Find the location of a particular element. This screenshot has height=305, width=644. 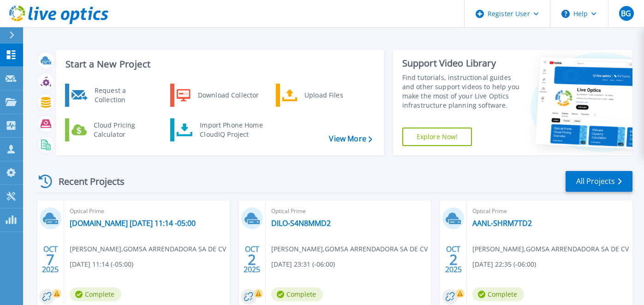

div: Request a Collection is located at coordinates (124, 95).